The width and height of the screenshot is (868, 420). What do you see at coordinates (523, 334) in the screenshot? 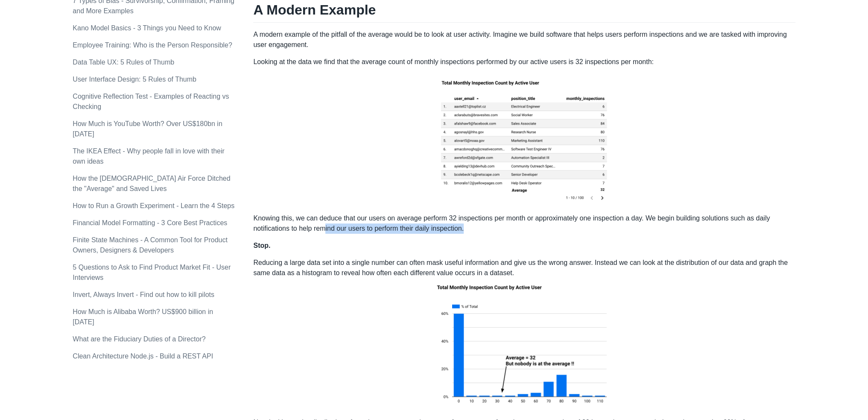
I see `p: Reducing a large data set into a single number can often mask useful information and give us the ...` at bounding box center [523, 334].